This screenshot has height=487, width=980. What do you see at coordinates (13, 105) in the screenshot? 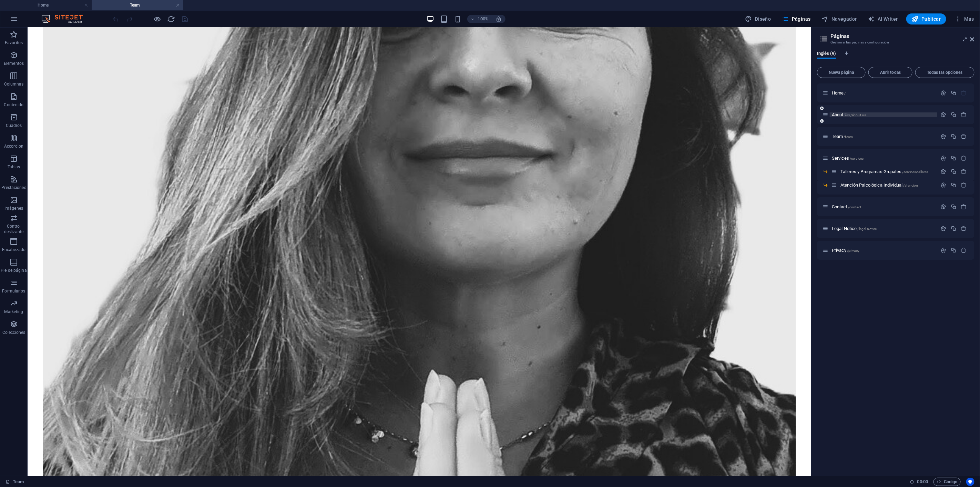
I see `p: Contenido` at bounding box center [13, 105].